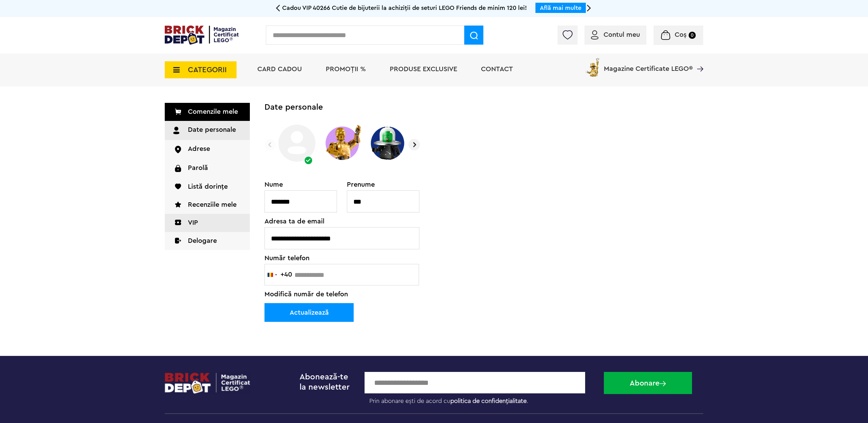  Describe the element at coordinates (622, 34) in the screenshot. I see `span: Contul meu` at that location.